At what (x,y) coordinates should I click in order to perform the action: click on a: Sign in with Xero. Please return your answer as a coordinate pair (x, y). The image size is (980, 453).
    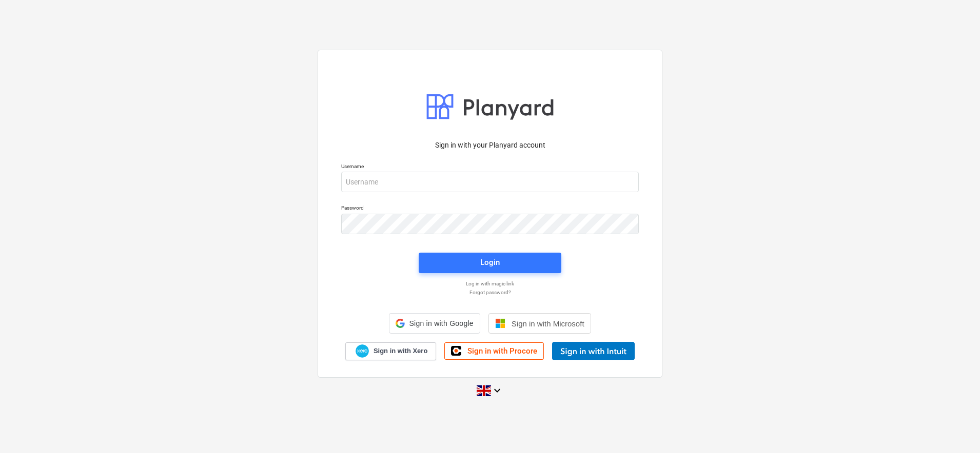
    Looking at the image, I should click on (391, 351).